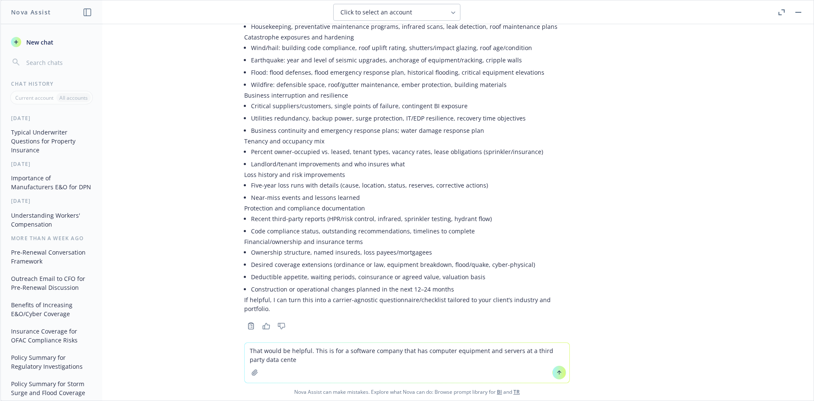 Image resolution: width=814 pixels, height=401 pixels. Describe the element at coordinates (51, 283) in the screenshot. I see `button: Outreach Email to CFO for Pre-Renewal Discussion` at that location.